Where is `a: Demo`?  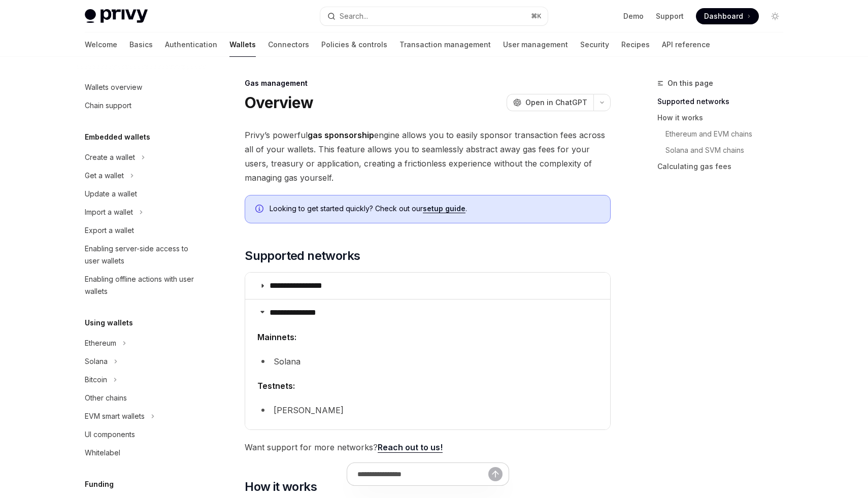 a: Demo is located at coordinates (633, 16).